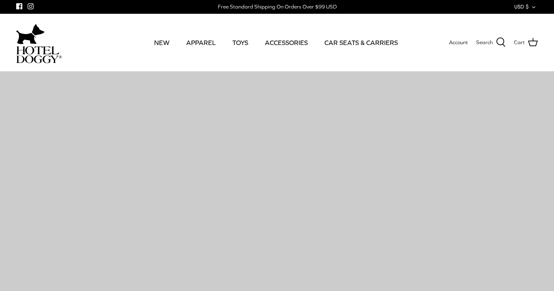 The width and height of the screenshot is (554, 291). What do you see at coordinates (277, 7) in the screenshot?
I see `a: Free Standard Shipping On Orders Over $99 USD` at bounding box center [277, 7].